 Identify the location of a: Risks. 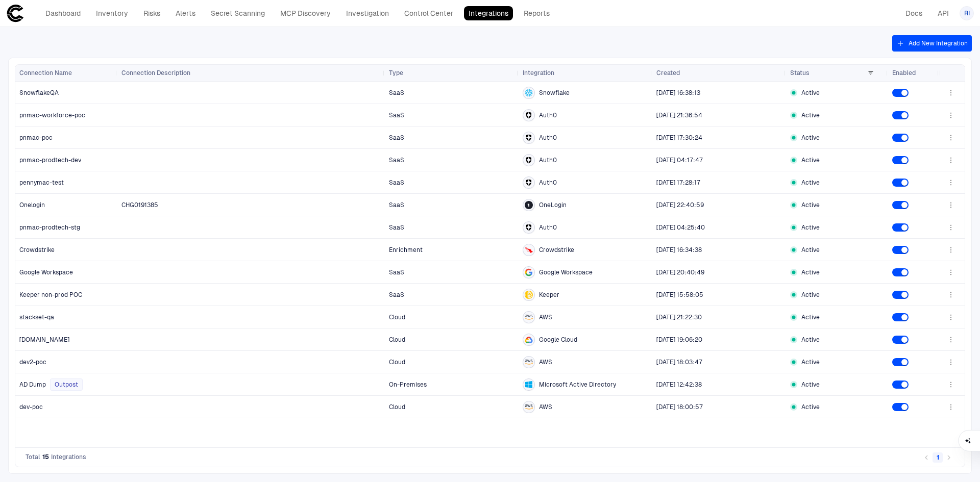
(151, 14).